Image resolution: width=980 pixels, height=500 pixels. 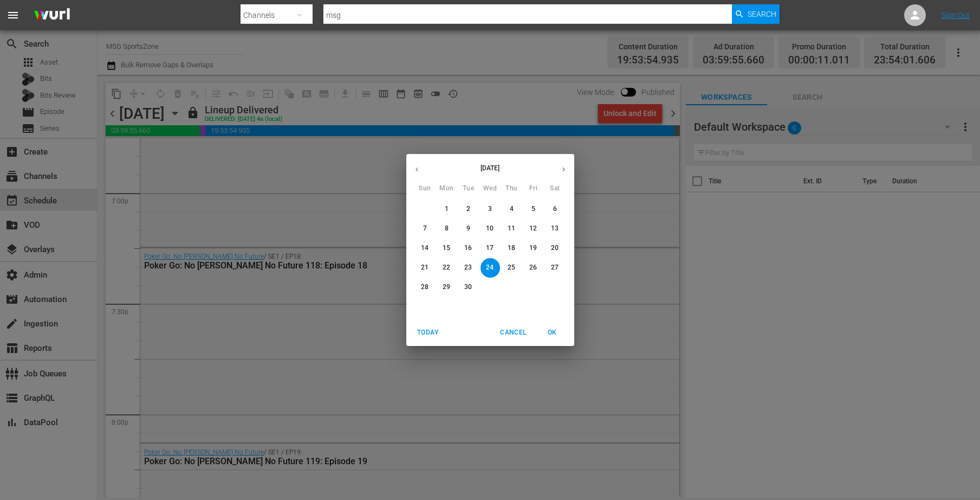 I want to click on button: 7, so click(x=425, y=228).